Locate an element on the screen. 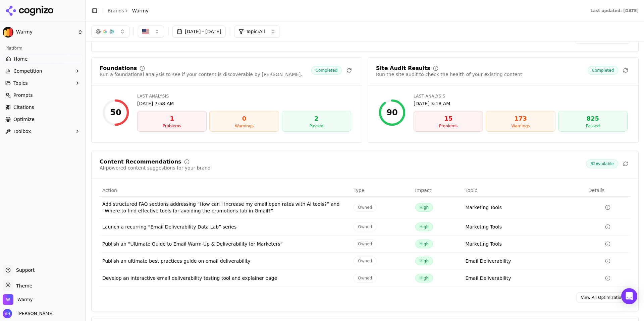 The width and height of the screenshot is (644, 321). span: Citations is located at coordinates (24, 107).